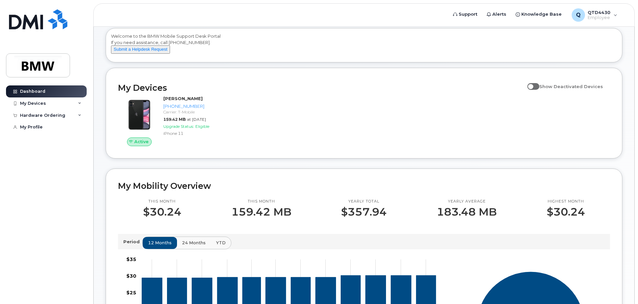 Image resolution: width=638 pixels, height=304 pixels. I want to click on a: Knowledge Base, so click(539, 14).